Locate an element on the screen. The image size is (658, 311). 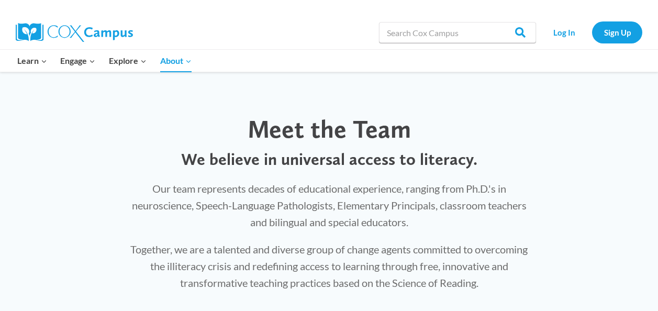
nav: Secondary Navigation is located at coordinates (591, 32).